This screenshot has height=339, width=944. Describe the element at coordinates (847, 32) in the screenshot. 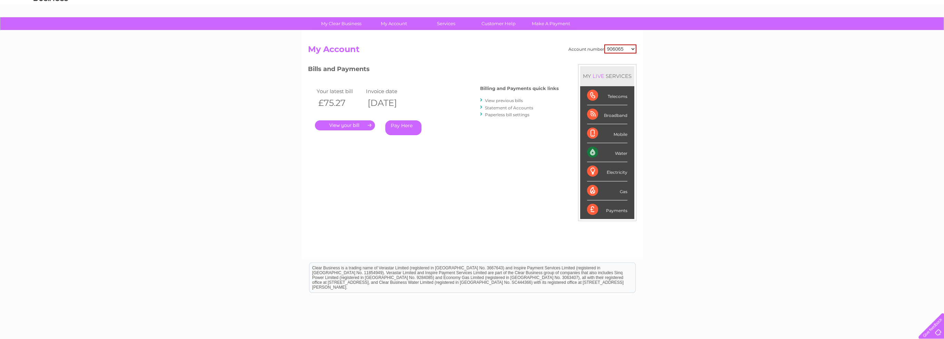

I see `a: Energy` at that location.